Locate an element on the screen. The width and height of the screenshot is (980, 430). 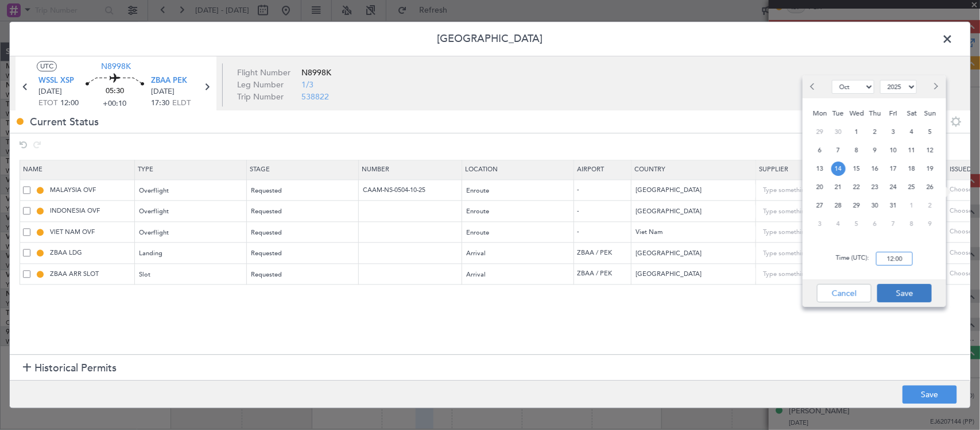
span: 13 is located at coordinates (820, 169).